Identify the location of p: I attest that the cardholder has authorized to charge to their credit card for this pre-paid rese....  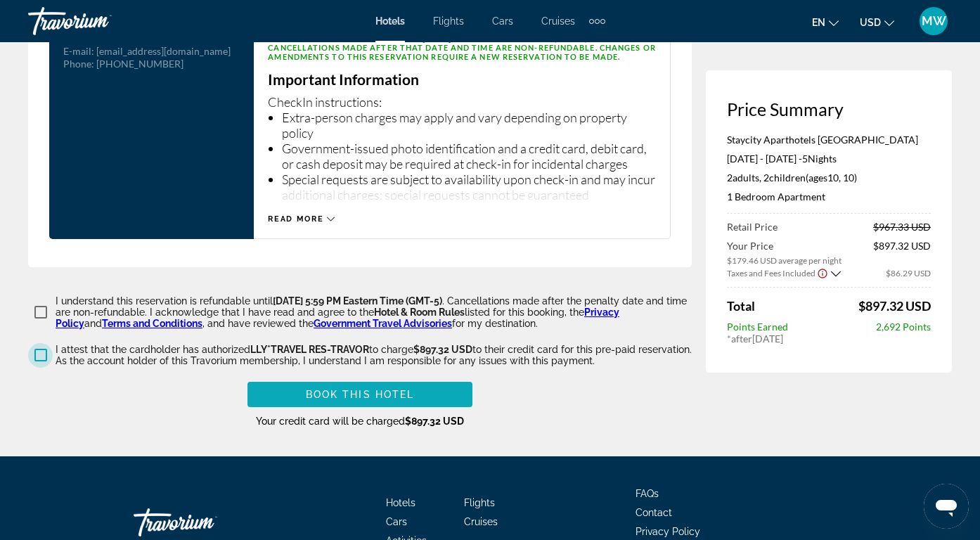
(373, 355).